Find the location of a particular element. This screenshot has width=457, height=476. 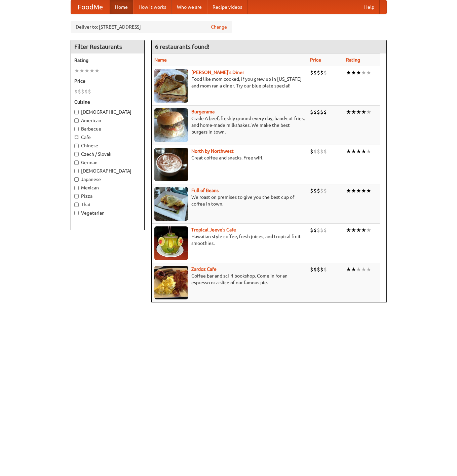

label: Pizza is located at coordinates (108, 196).